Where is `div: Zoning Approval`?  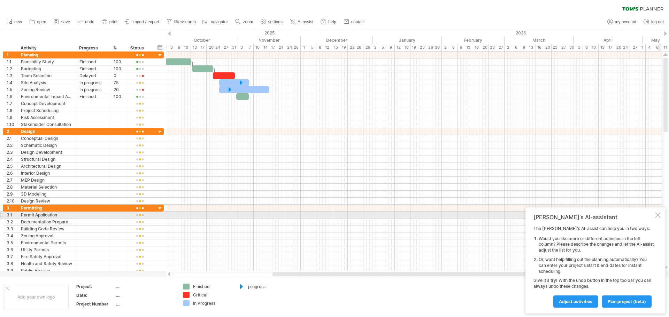
div: Zoning Approval is located at coordinates (46, 236).